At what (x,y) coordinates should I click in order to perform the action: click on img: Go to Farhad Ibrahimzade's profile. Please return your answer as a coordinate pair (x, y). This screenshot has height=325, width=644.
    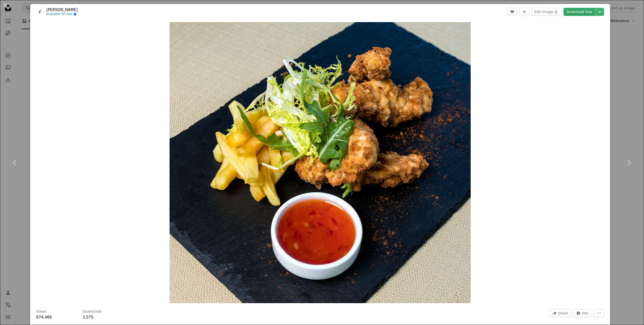
    Looking at the image, I should click on (40, 12).